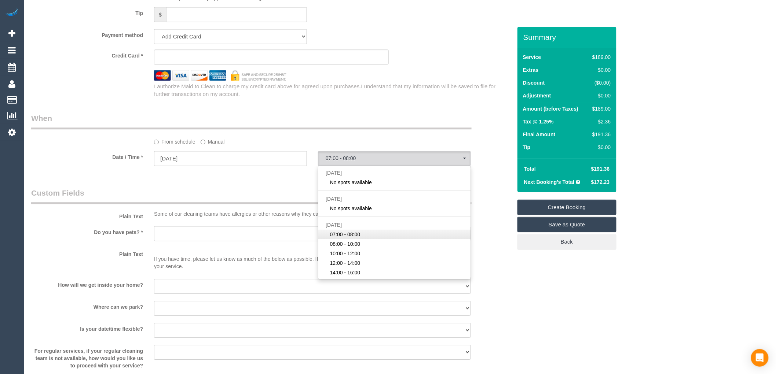 This screenshot has height=374, width=776. What do you see at coordinates (12, 12) in the screenshot?
I see `img: Automaid Logo` at bounding box center [12, 12].